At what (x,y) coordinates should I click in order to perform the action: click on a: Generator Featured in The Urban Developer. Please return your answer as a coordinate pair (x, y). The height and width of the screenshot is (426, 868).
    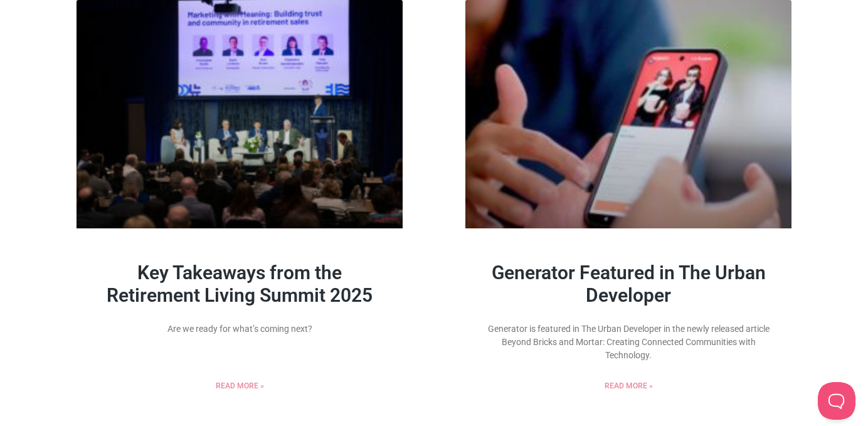
    Looking at the image, I should click on (628, 283).